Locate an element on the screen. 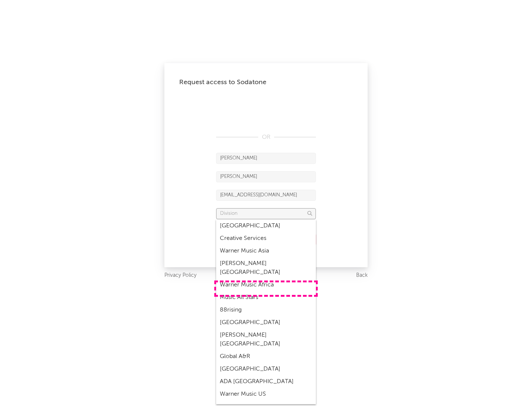  div: Creative Services is located at coordinates (266, 238).